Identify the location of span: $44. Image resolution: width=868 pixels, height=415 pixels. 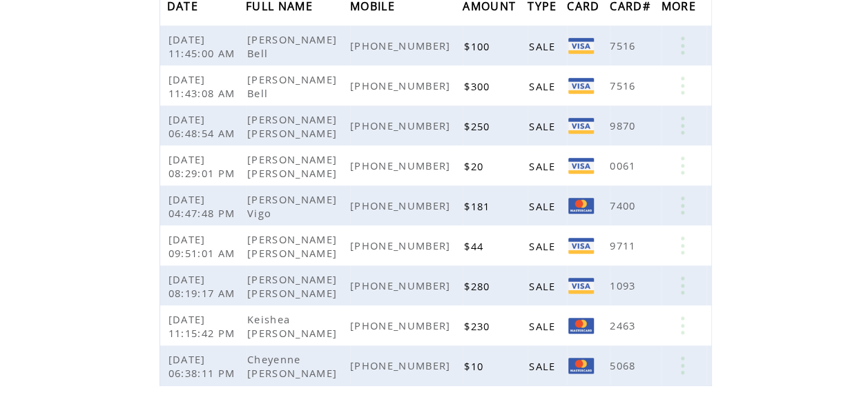
(475, 246).